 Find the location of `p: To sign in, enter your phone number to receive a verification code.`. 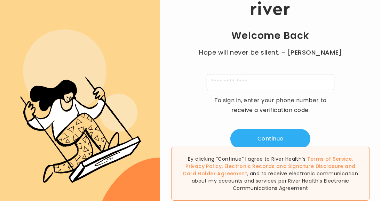

p: To sign in, enter your phone number to receive a verification code. is located at coordinates (271, 106).